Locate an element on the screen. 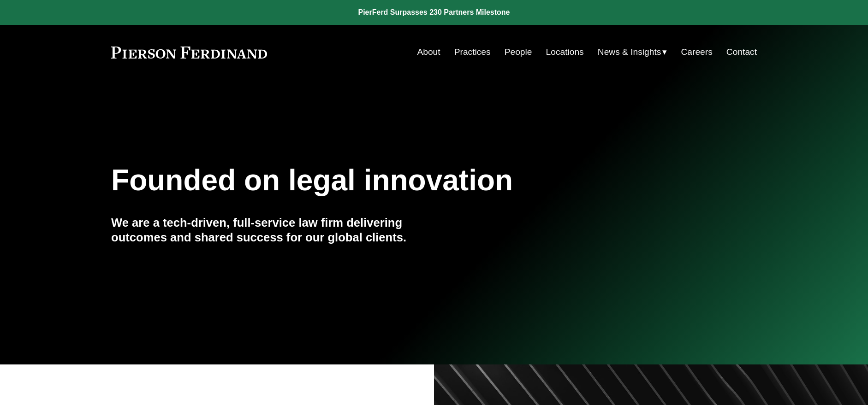  a: Careers is located at coordinates (697, 52).